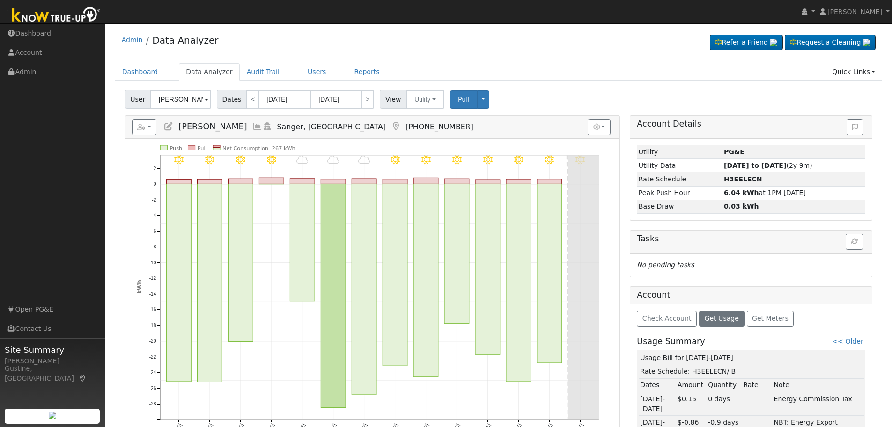 The width and height of the screenshot is (892, 427). Describe the element at coordinates (152, 372) in the screenshot. I see `text: -24` at that location.